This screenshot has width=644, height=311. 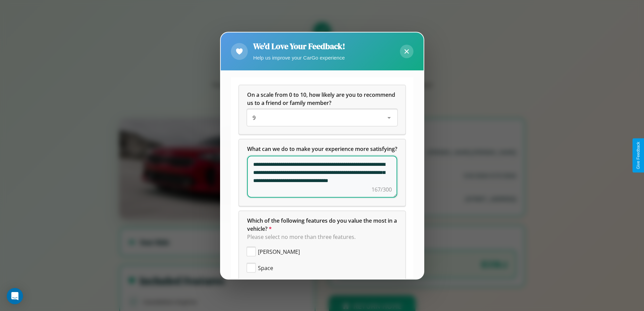 I want to click on span: On a scale from 0 to 10, how likely are you to recommend us to a friend or family member?, so click(x=322, y=99).